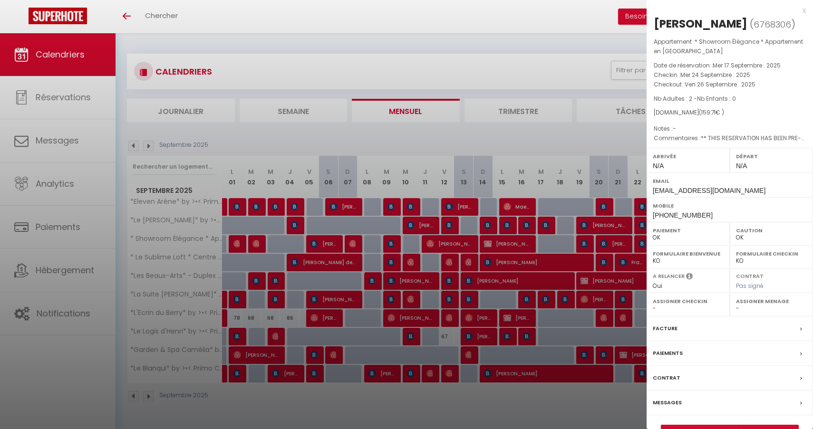 The width and height of the screenshot is (813, 429). Describe the element at coordinates (667, 353) in the screenshot. I see `label: Paiements` at that location.